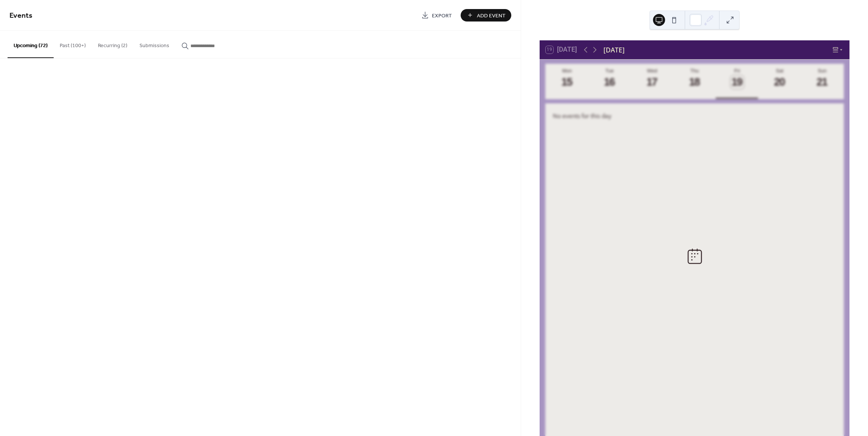  What do you see at coordinates (609, 71) in the screenshot?
I see `div: Tue` at bounding box center [609, 71].